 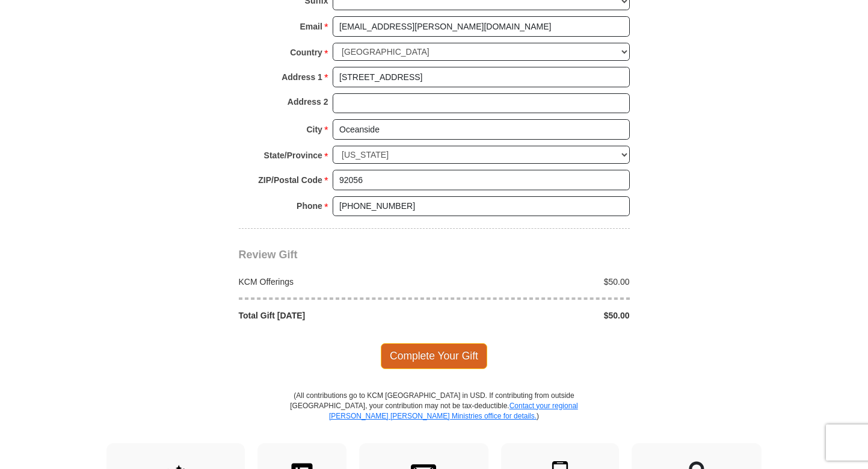 I want to click on strong: City, so click(x=314, y=130).